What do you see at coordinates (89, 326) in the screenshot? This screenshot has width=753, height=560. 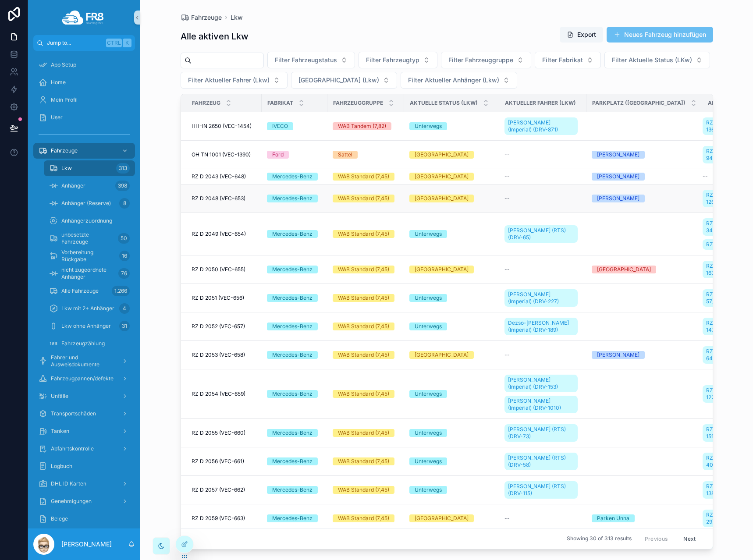 I see `a: Lkw ohne Anhänger31` at bounding box center [89, 326].